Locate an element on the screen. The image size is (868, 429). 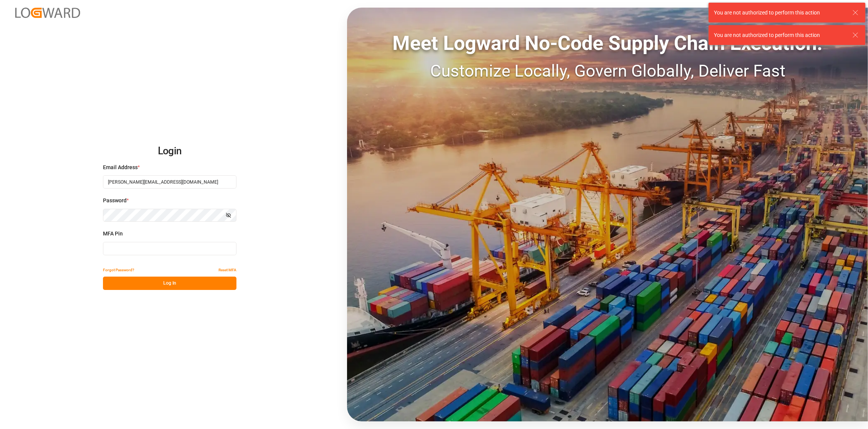
h2: Login is located at coordinates (169, 152).